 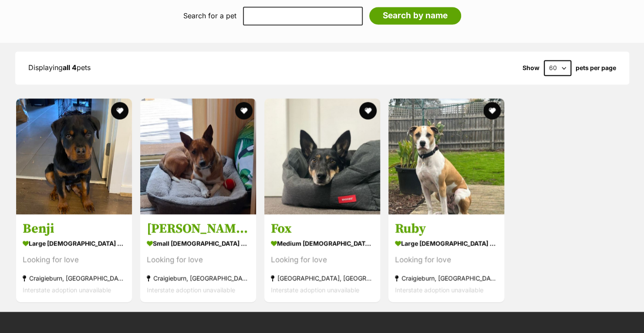 I want to click on img: Fox, so click(x=322, y=156).